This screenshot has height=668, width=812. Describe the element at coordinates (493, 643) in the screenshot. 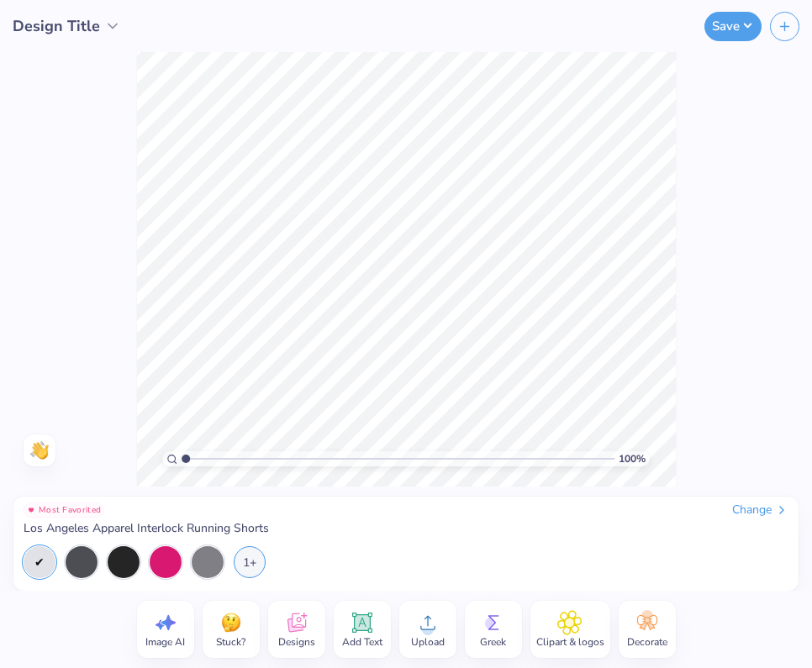

I see `span: Greek` at that location.